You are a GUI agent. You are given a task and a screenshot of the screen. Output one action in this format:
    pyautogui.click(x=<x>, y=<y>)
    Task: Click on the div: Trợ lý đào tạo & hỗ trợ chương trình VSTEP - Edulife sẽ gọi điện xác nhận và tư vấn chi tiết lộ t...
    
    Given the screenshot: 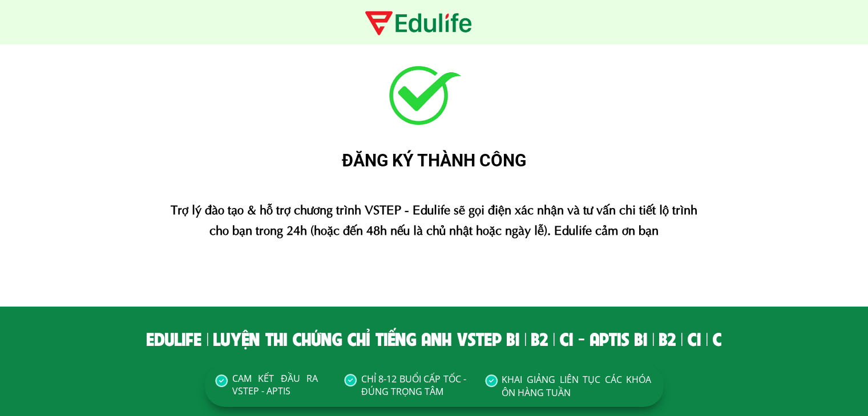 What is the action you would take?
    pyautogui.click(x=433, y=218)
    